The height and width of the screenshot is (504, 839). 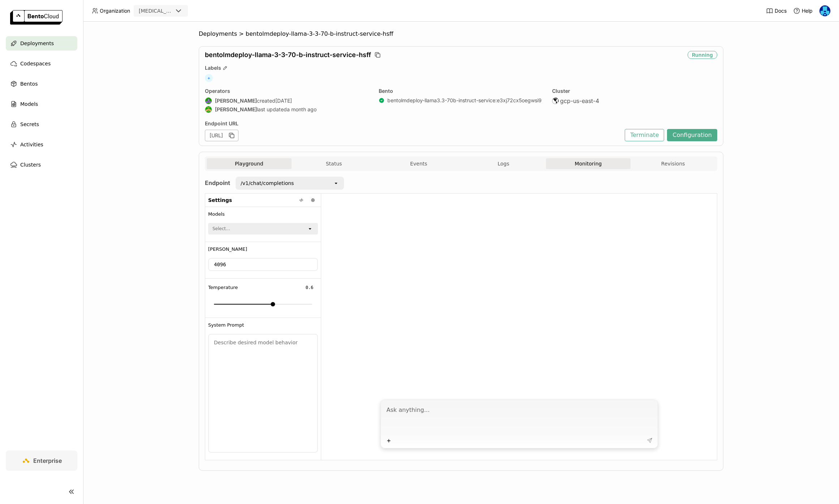 What do you see at coordinates (42, 165) in the screenshot?
I see `a: Clusters` at bounding box center [42, 165].